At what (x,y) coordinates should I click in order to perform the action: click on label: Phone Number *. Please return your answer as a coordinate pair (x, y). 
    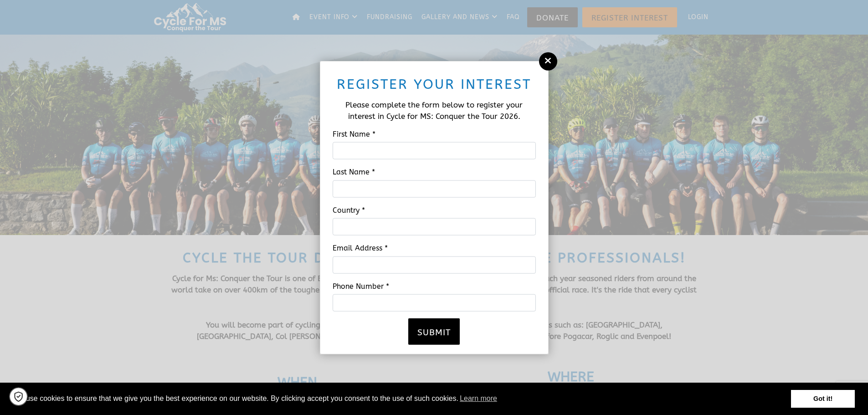
    Looking at the image, I should click on (434, 286).